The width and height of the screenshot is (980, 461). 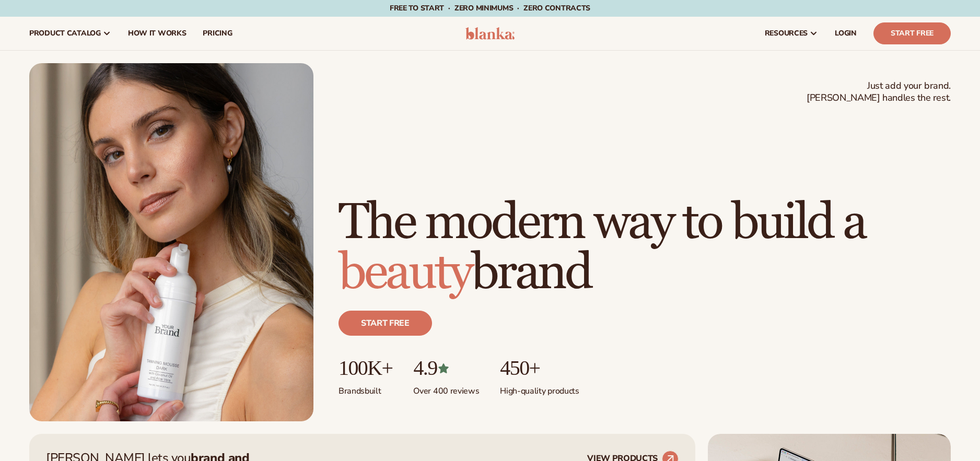 What do you see at coordinates (64, 34) in the screenshot?
I see `span: product catalog` at bounding box center [64, 34].